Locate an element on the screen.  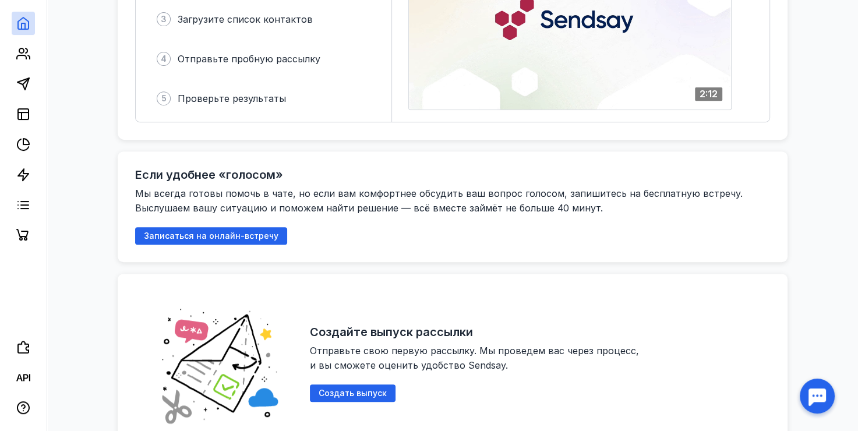
span: 3 is located at coordinates (164, 19).